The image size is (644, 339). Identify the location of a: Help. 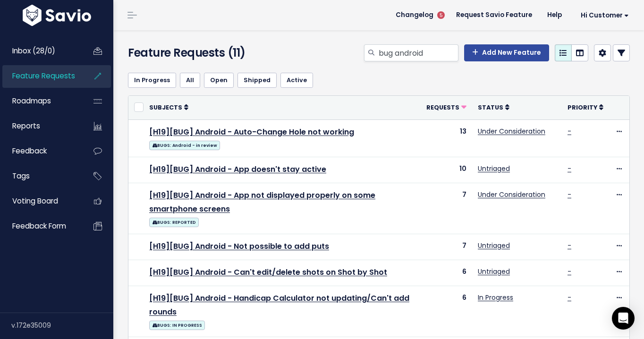
(555, 15).